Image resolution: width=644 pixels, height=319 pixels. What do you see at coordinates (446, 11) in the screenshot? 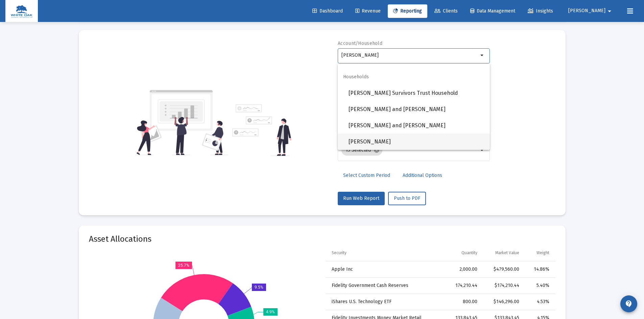
I see `a: Clients` at bounding box center [446, 11].